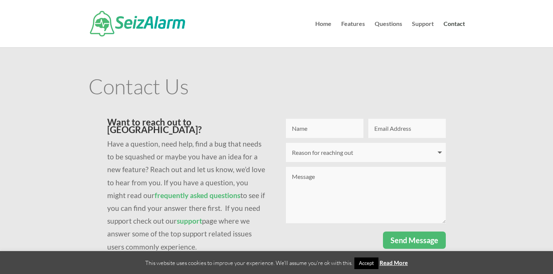  Describe the element at coordinates (353, 34) in the screenshot. I see `a: Features` at that location.